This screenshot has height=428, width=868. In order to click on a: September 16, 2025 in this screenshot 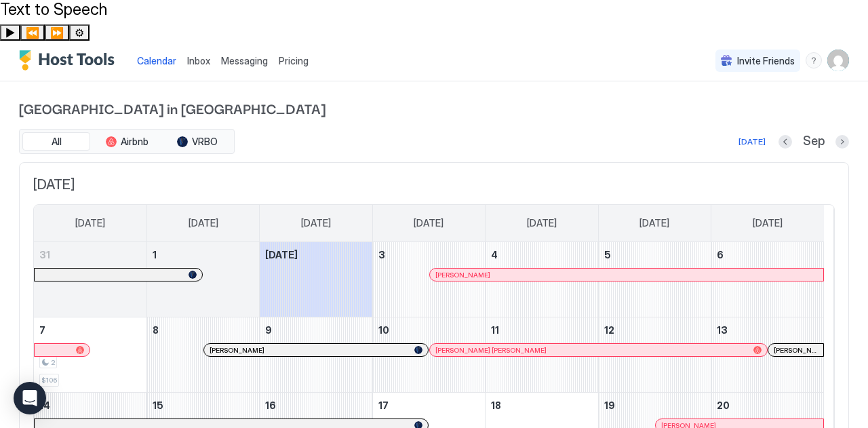, I will do `click(315, 405)`.